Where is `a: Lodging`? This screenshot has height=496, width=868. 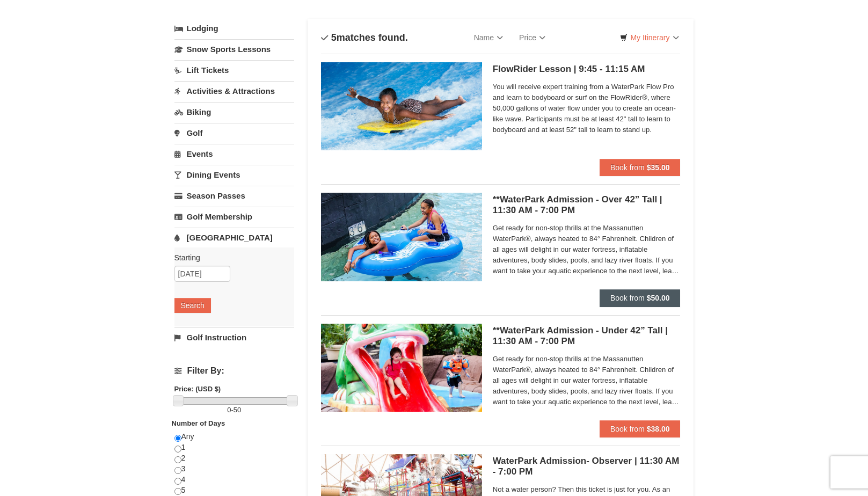 a: Lodging is located at coordinates (234, 28).